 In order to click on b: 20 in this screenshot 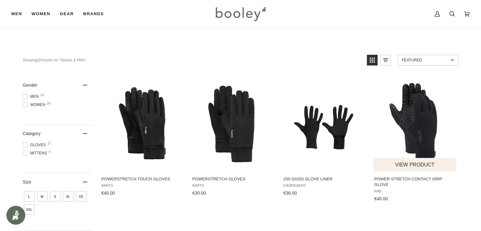, I will do `click(39, 60)`.